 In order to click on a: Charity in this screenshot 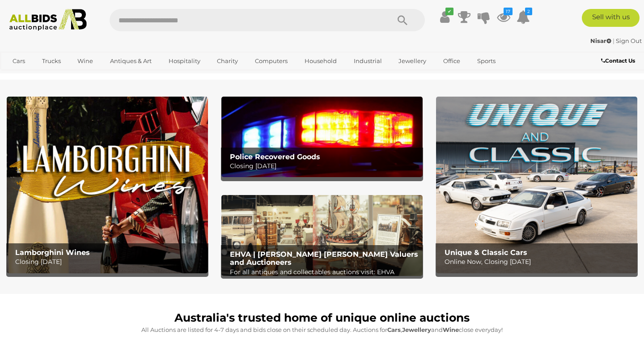, I will do `click(227, 61)`.